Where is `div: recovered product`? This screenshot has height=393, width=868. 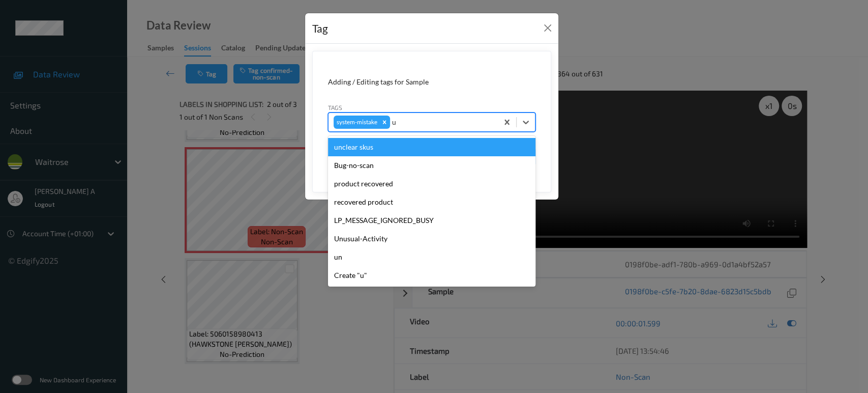 div: recovered product is located at coordinates (432, 202).